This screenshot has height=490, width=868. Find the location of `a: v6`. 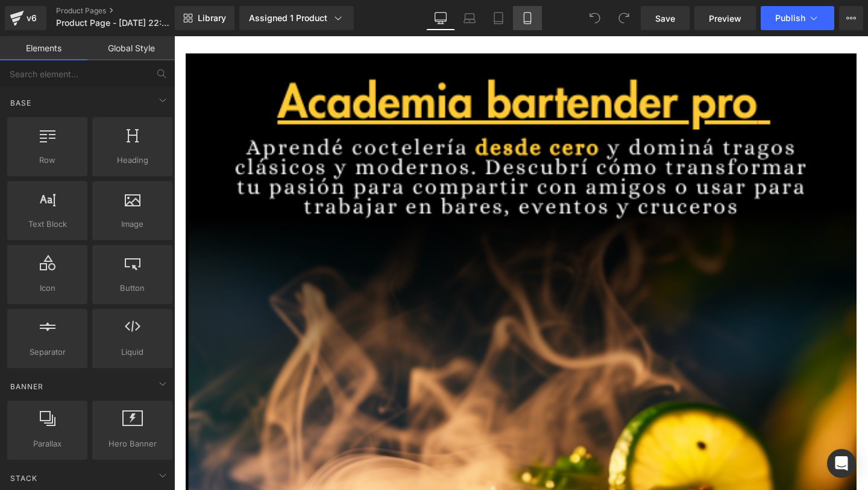

a: v6 is located at coordinates (26, 18).